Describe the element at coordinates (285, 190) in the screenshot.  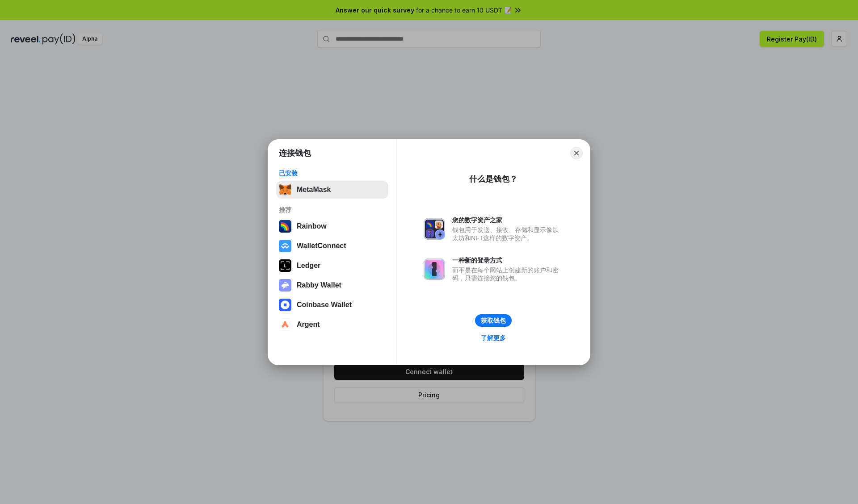
I see `img: svg+xml,%3Csvg%20fill%3D%22none%22%20height%3D%2233%22%20viewBox%3D%220%200%2035%2033%22%20width%...` at that location.